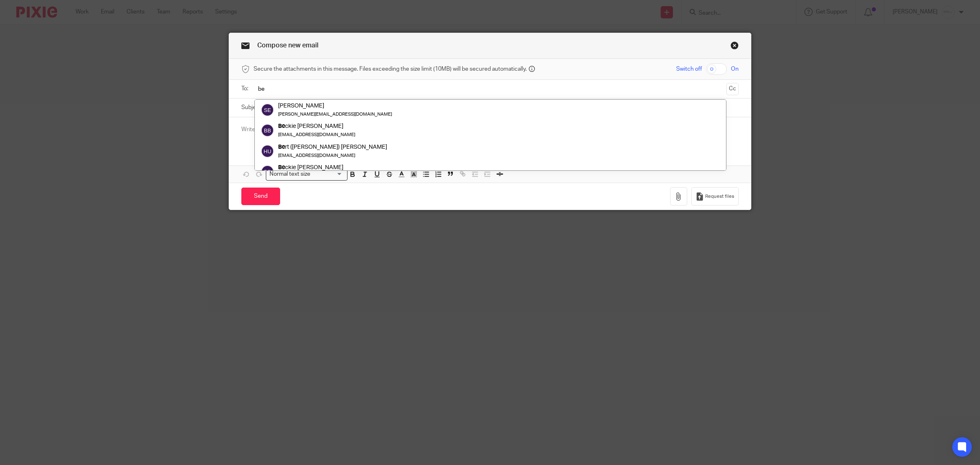 This screenshot has width=980, height=465. What do you see at coordinates (715, 196) in the screenshot?
I see `button: Request files` at bounding box center [715, 196].